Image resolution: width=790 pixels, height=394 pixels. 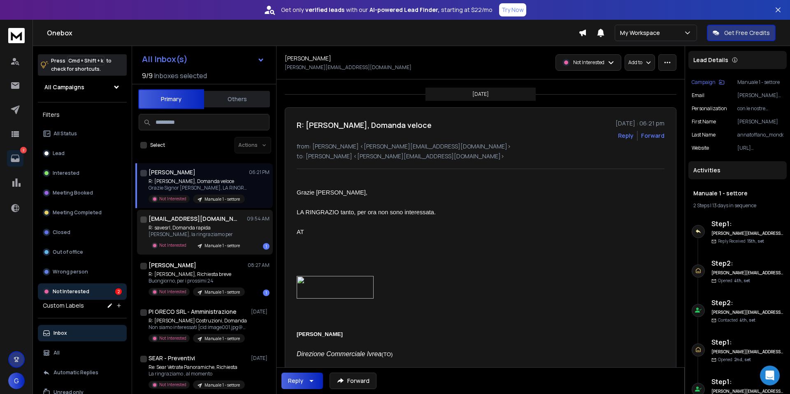 I want to click on div: 1, so click(x=266, y=247).